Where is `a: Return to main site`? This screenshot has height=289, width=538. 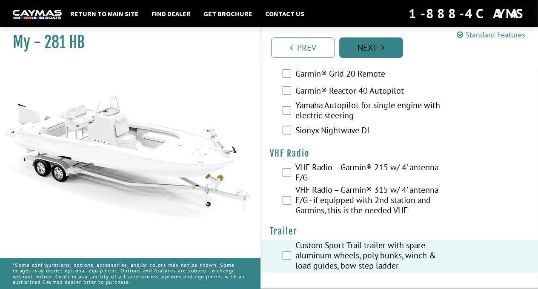
a: Return to main site is located at coordinates (104, 14).